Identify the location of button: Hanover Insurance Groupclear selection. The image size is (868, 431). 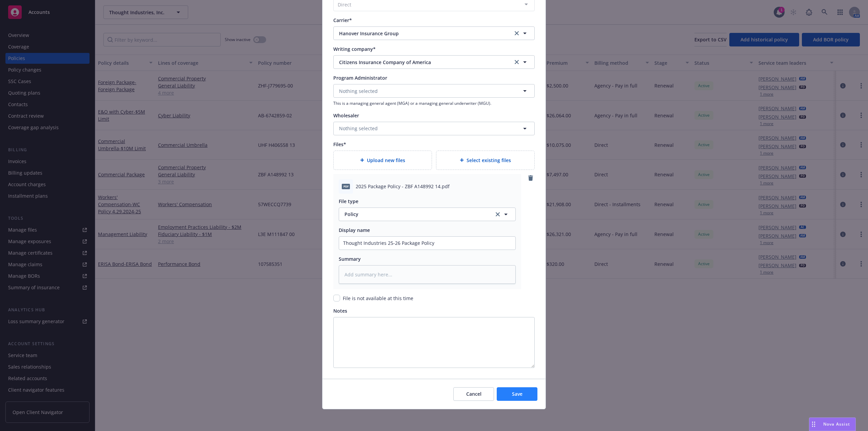
(434, 33).